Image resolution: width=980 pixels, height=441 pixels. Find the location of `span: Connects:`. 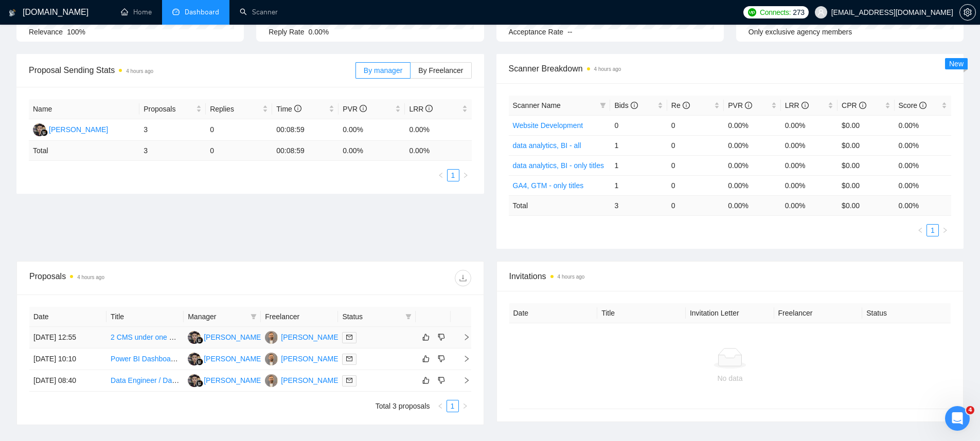

span: Connects: is located at coordinates (775, 12).